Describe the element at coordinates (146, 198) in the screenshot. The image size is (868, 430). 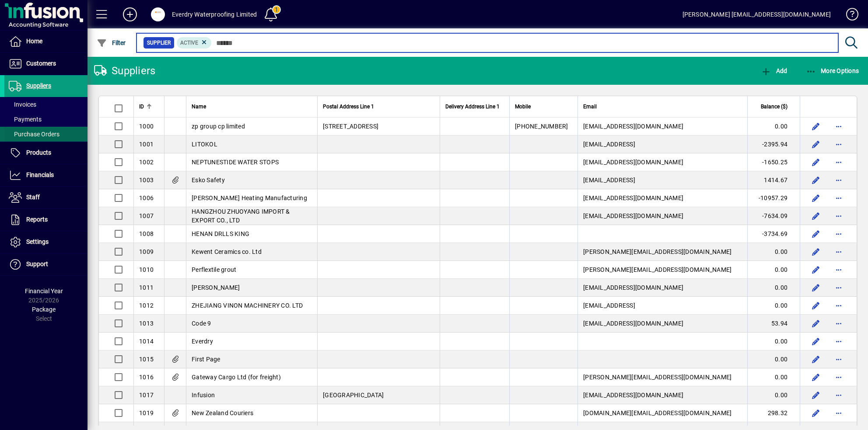
I see `span: 1006` at that location.